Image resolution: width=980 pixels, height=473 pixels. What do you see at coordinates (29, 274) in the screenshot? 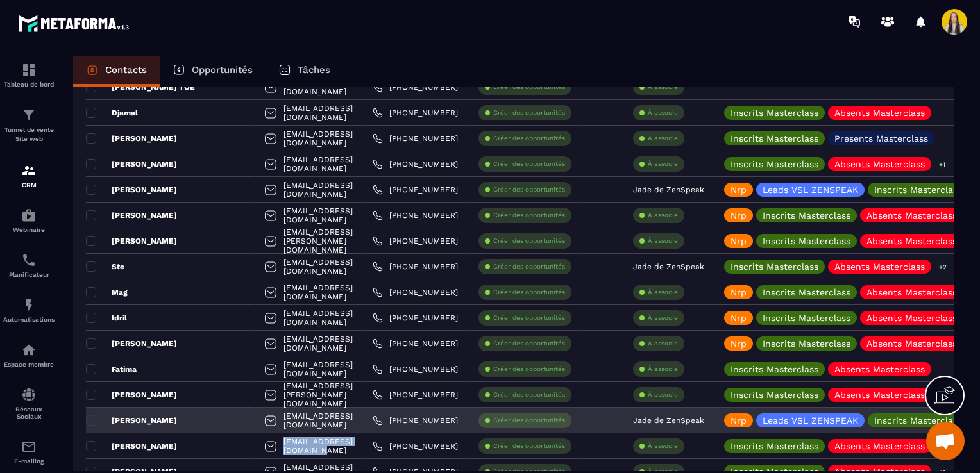
I see `p: Planificateur` at bounding box center [29, 274].